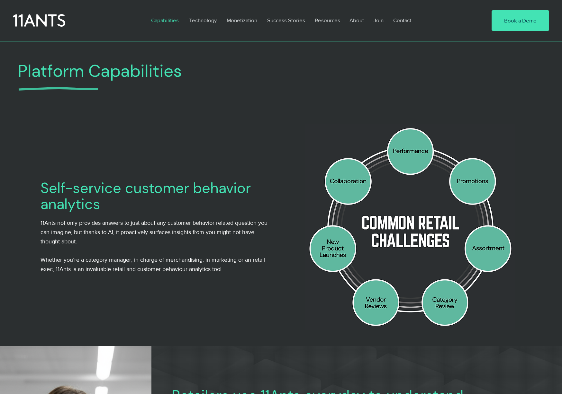 This screenshot has width=562, height=394. What do you see at coordinates (410, 227) in the screenshot?
I see `img: 11ants diagram_2x.png` at bounding box center [410, 227].